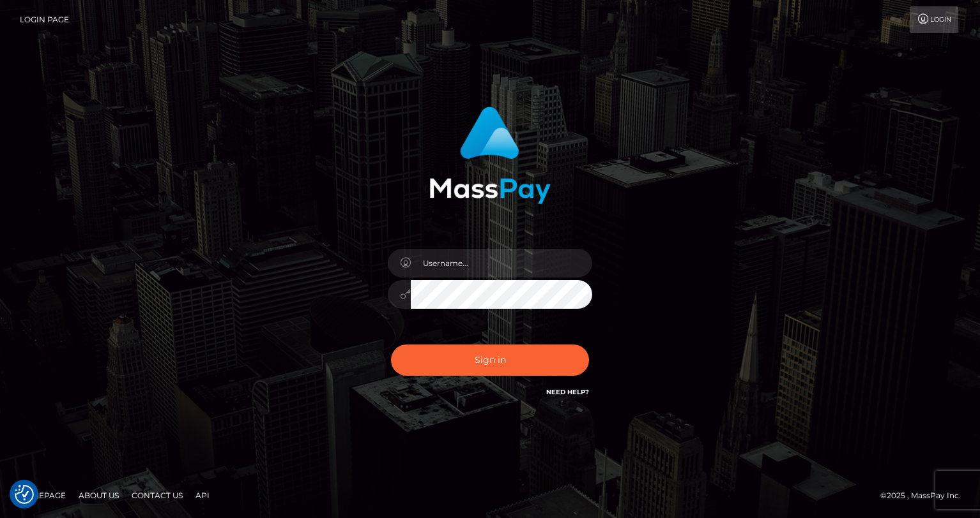  I want to click on input: Username..., so click(502, 263).